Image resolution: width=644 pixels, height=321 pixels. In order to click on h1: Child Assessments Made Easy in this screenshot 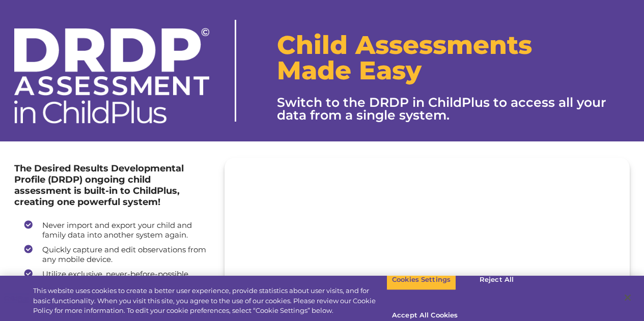, I will do `click(453, 58)`.